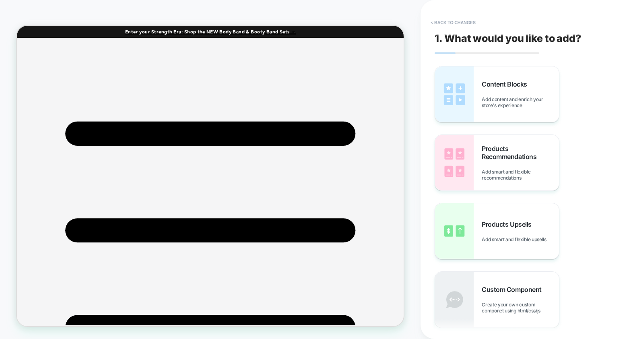 This screenshot has height=339, width=631. Describe the element at coordinates (453, 23) in the screenshot. I see `button: < Back to changes` at that location.